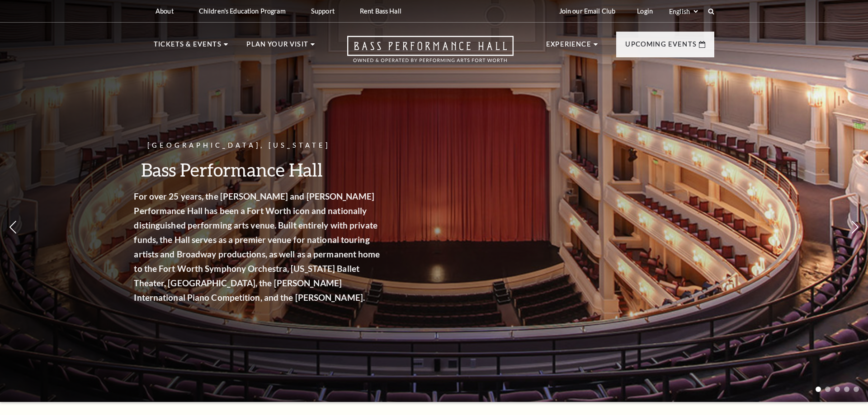 The image size is (868, 415). Describe the element at coordinates (188, 47) in the screenshot. I see `p: Tickets & Events` at that location.